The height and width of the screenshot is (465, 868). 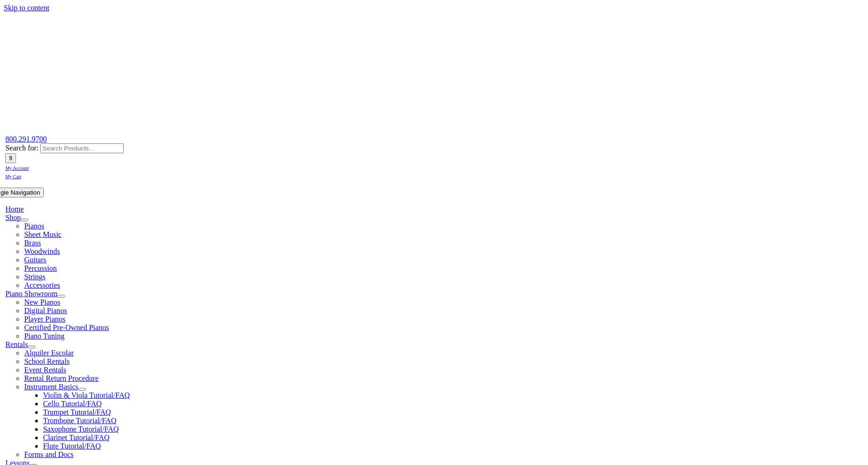 What do you see at coordinates (40, 268) in the screenshot?
I see `a: Percussion` at bounding box center [40, 268].